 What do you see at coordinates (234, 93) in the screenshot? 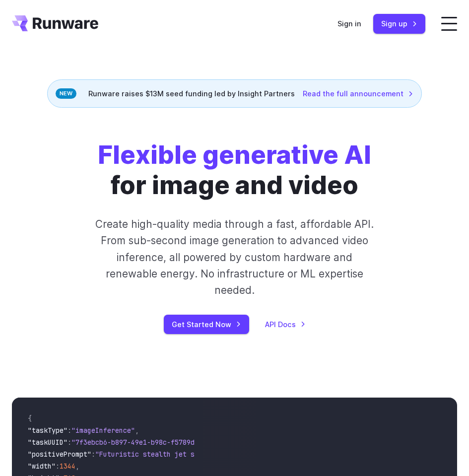
I see `div: Runware raises $13M seed funding led by Insight Partners` at bounding box center [234, 93].